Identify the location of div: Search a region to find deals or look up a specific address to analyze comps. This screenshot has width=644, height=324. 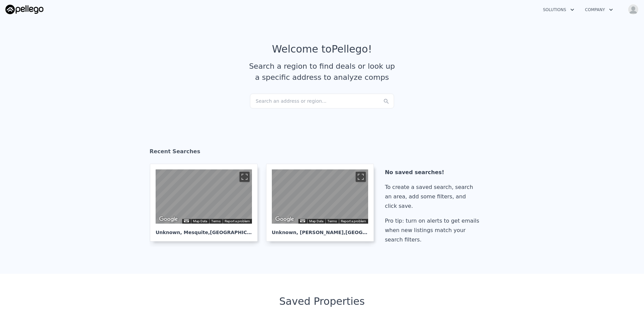
(322, 72).